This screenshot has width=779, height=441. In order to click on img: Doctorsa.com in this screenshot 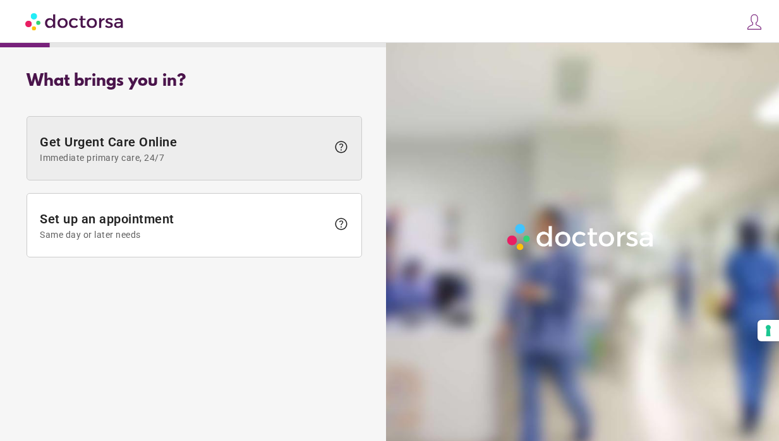, I will do `click(75, 21)`.